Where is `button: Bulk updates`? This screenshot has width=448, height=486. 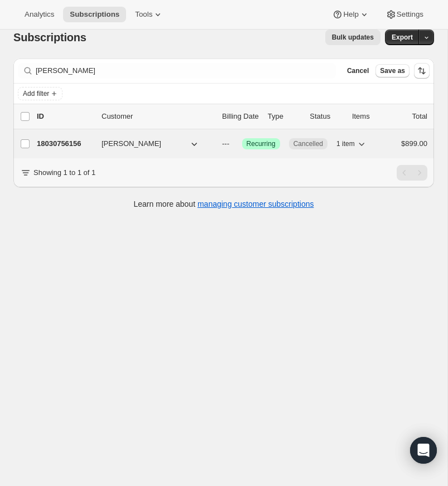 button: Bulk updates is located at coordinates (353, 38).